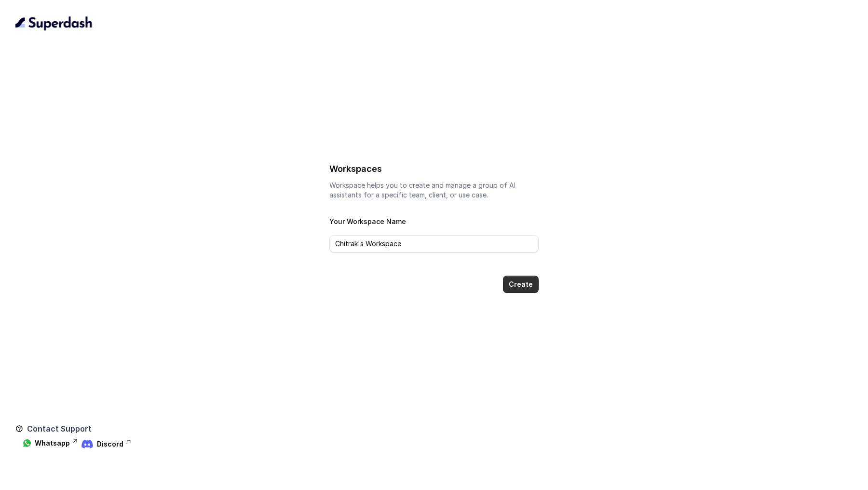  What do you see at coordinates (434, 169) in the screenshot?
I see `h1: Workspaces` at bounding box center [434, 169].